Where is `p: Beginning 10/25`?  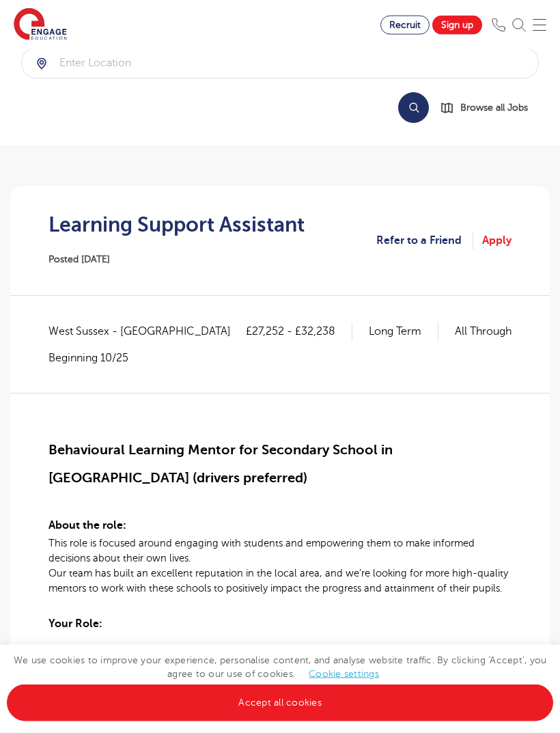 p: Beginning 10/25 is located at coordinates (146, 358).